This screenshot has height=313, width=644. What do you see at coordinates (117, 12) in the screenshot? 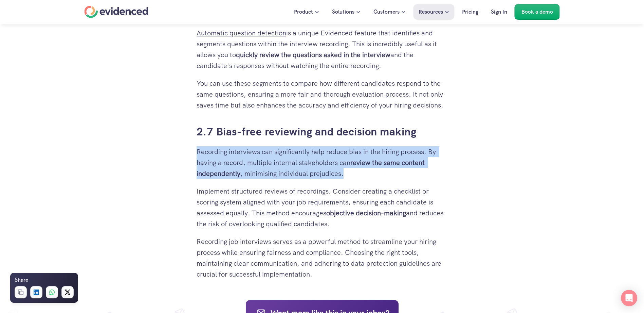
I see `a: Home` at bounding box center [117, 12].